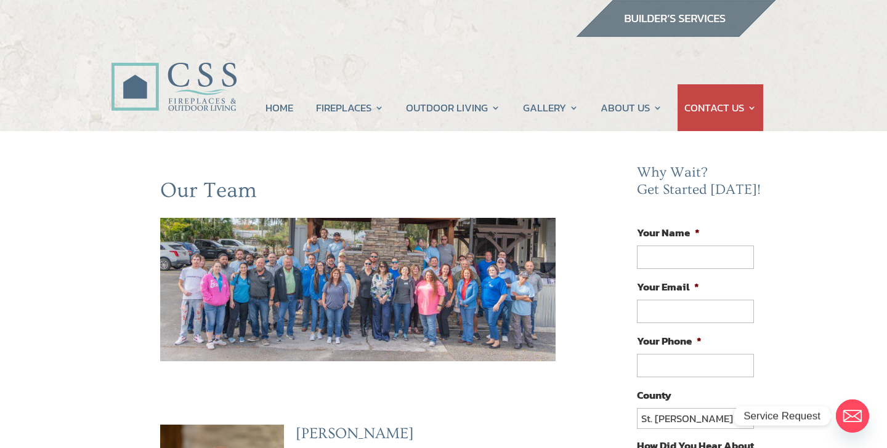 Image resolution: width=887 pixels, height=448 pixels. Describe the element at coordinates (667, 287) in the screenshot. I see `label: Your Email` at that location.